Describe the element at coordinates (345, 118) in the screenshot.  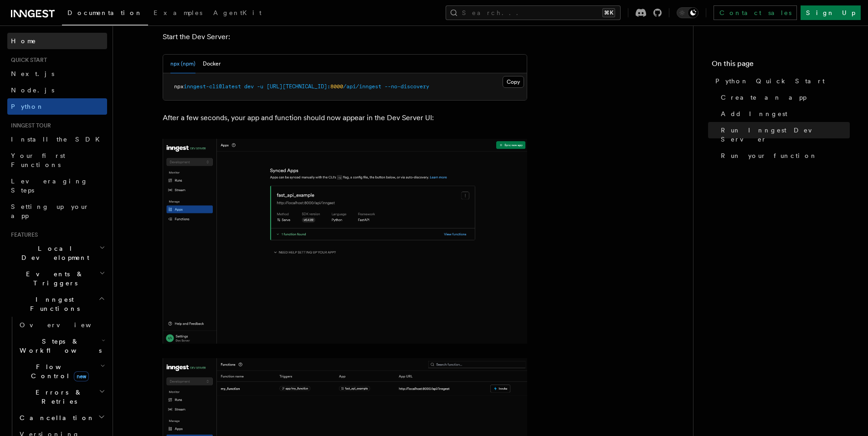
I see `p: After a few seconds, your app and function should now appear in the Dev Server UI:` at that location.